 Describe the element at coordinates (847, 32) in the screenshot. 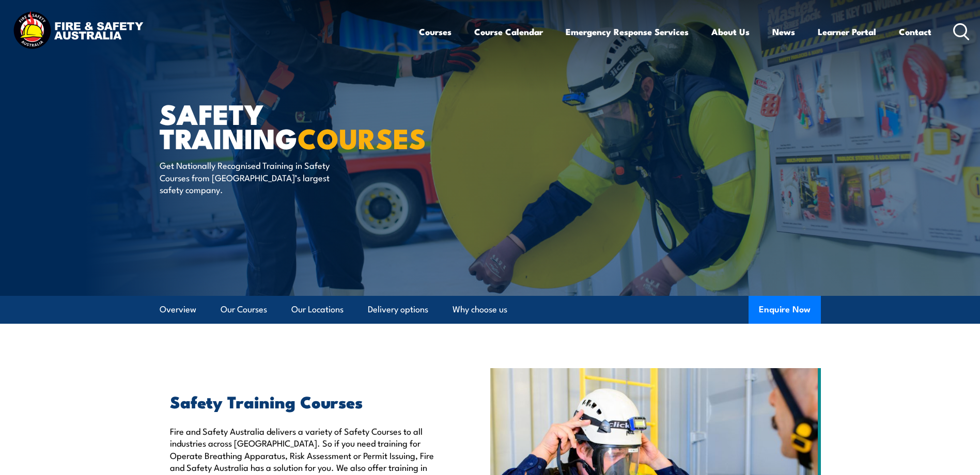

I see `a: Learner Portal` at that location.